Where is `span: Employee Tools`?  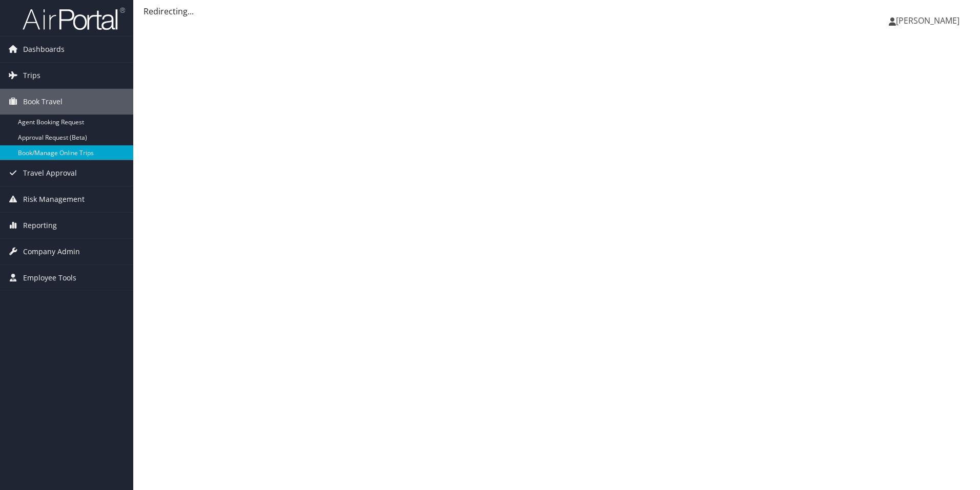 span: Employee Tools is located at coordinates (49, 277).